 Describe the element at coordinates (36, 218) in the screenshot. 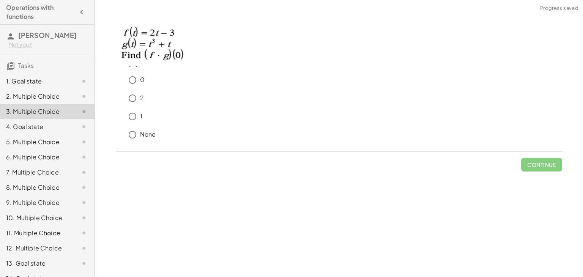

I see `div: 10. Multiple Choice` at that location.